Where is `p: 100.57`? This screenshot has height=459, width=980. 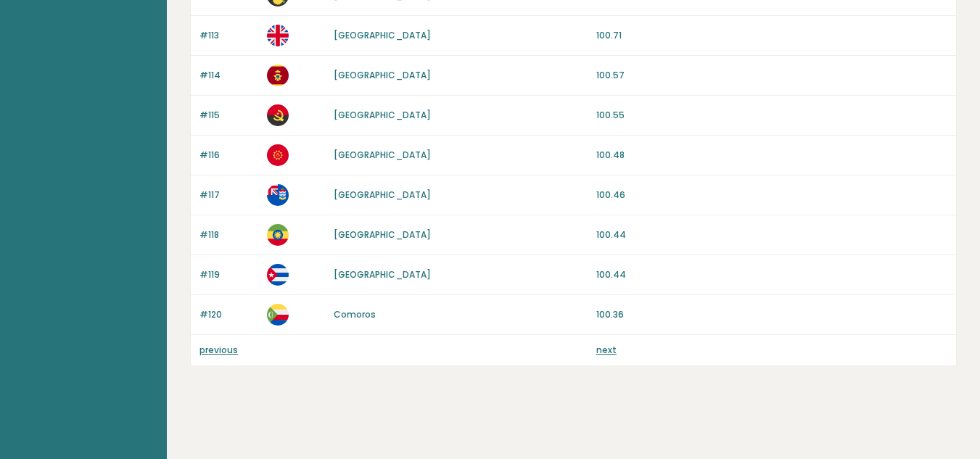 p: 100.57 is located at coordinates (772, 75).